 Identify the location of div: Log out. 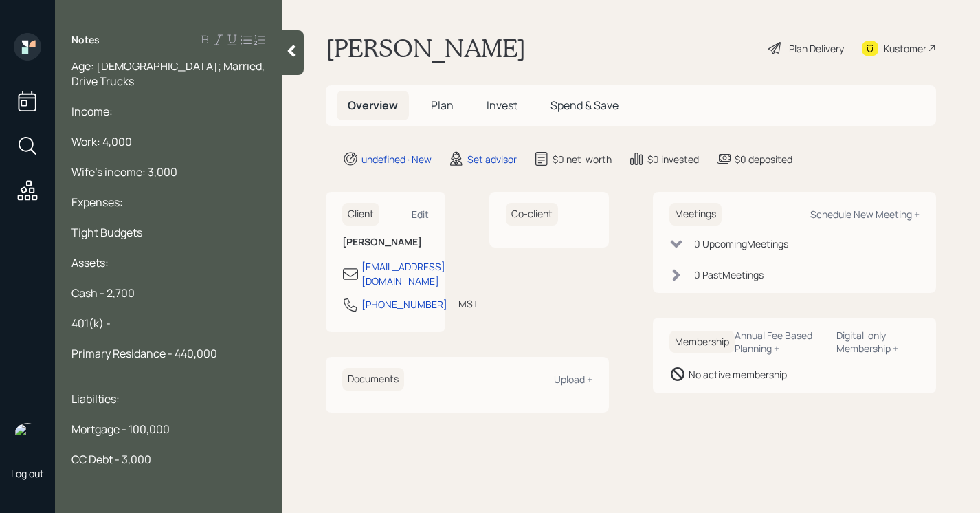
(28, 473).